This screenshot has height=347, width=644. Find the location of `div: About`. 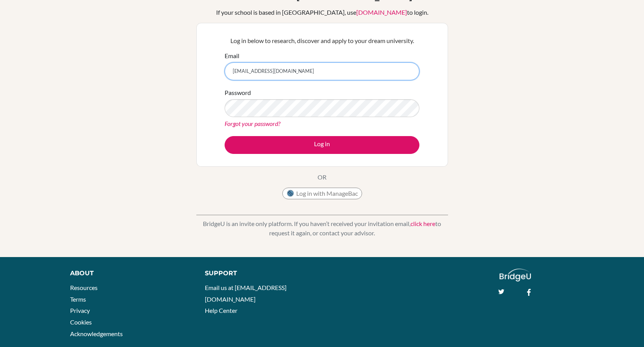

div: About is located at coordinates (129, 273).